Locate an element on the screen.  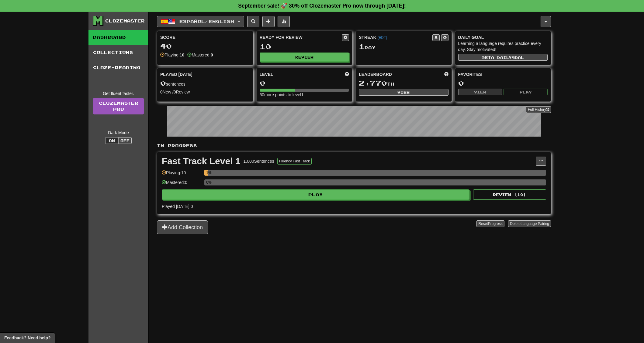
span: 0 is located at coordinates (163, 83).